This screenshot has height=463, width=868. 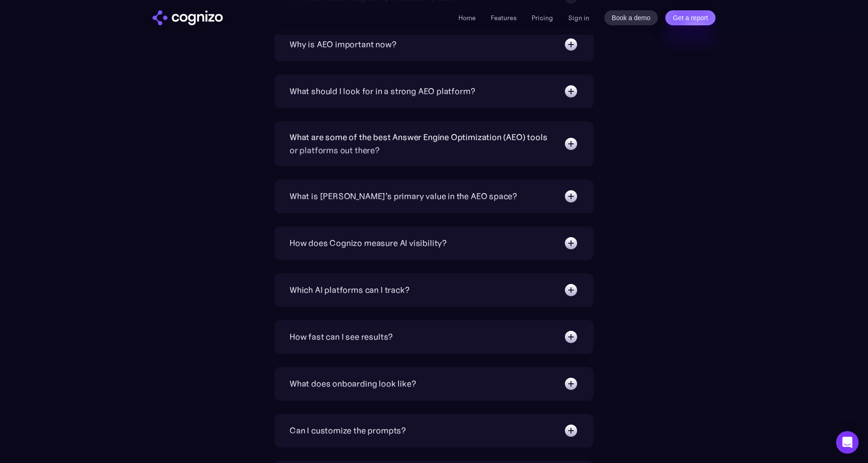 What do you see at coordinates (578, 18) in the screenshot?
I see `a: Sign in` at bounding box center [578, 18].